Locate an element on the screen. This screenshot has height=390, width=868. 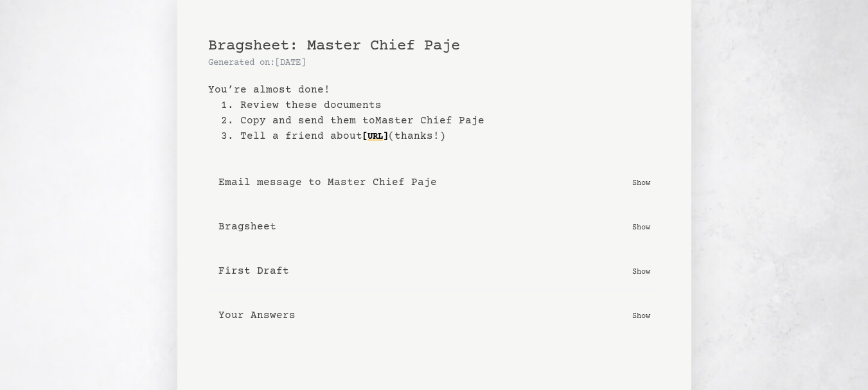
button: First Draft Show is located at coordinates (434, 271).